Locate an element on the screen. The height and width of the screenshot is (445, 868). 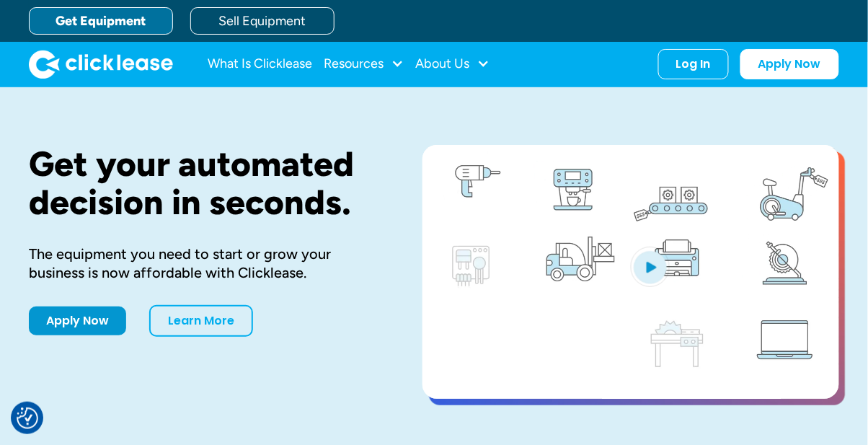
a: Get Equipment is located at coordinates (101, 21).